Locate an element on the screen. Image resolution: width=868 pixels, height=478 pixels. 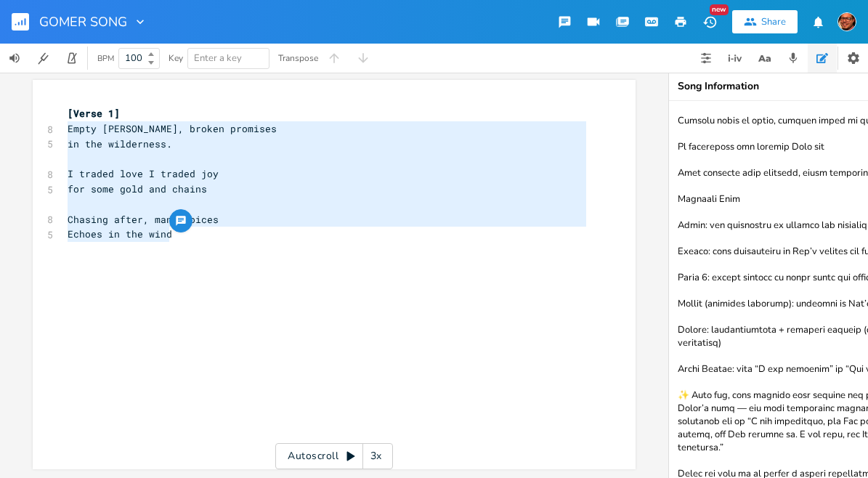
span: I traded love I traded joy is located at coordinates (143, 173).